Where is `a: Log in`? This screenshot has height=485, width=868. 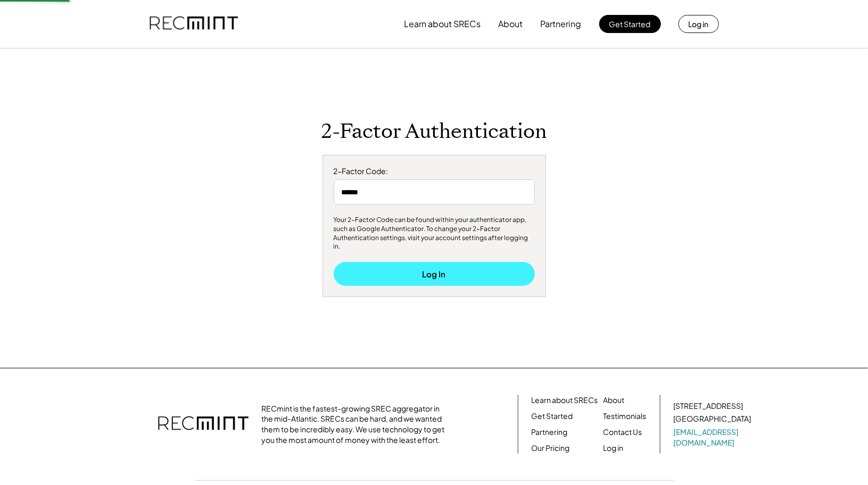
a: Log in is located at coordinates (614, 448).